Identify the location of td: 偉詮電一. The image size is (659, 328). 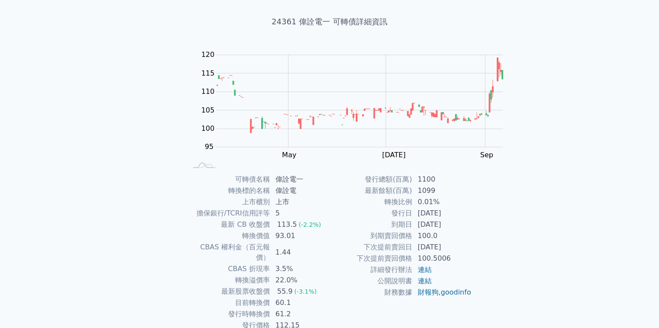
(300, 179).